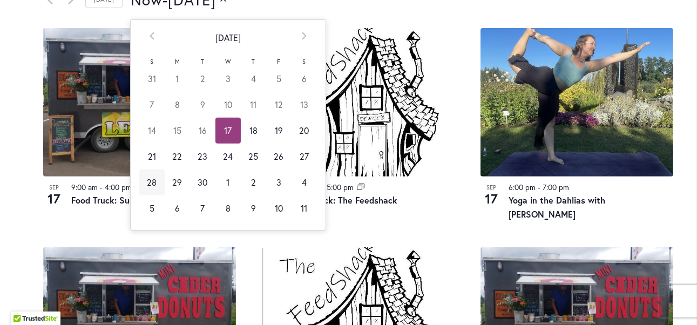  What do you see at coordinates (304, 157) in the screenshot?
I see `td: 27` at bounding box center [304, 157].